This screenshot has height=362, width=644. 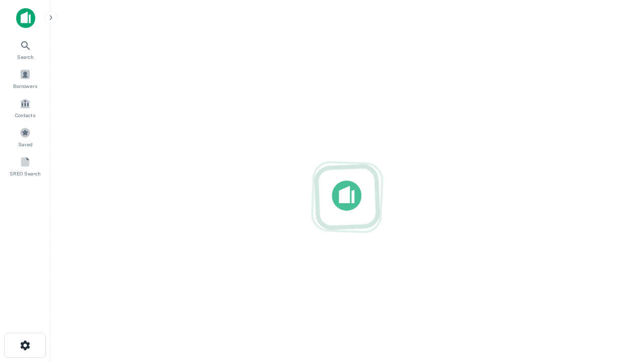 I want to click on div: SREO Search, so click(x=25, y=166).